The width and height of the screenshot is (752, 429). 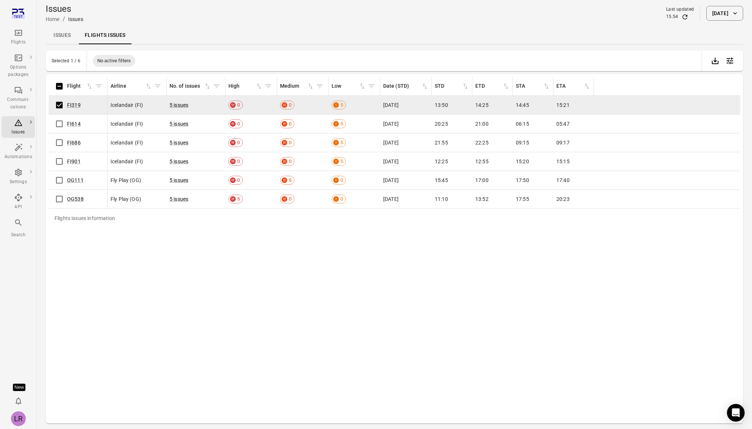 What do you see at coordinates (371, 86) in the screenshot?
I see `span: Filter by low` at bounding box center [371, 86].